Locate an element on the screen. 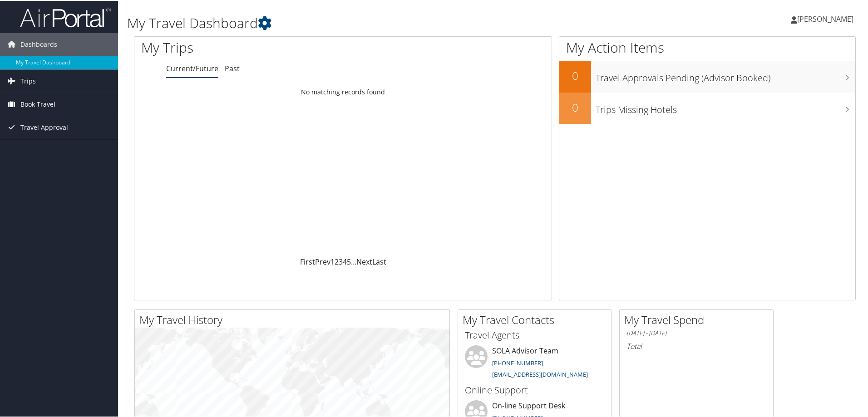 The width and height of the screenshot is (868, 417). span: Dashboards is located at coordinates (38, 44).